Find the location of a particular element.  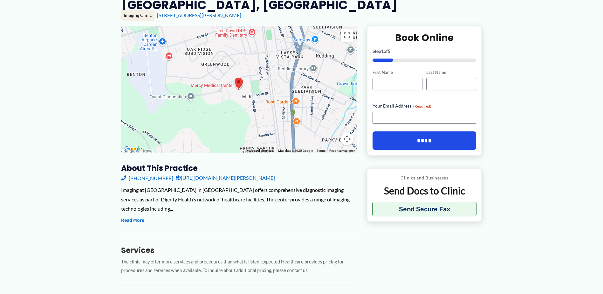

label: First Name is located at coordinates (397, 72).